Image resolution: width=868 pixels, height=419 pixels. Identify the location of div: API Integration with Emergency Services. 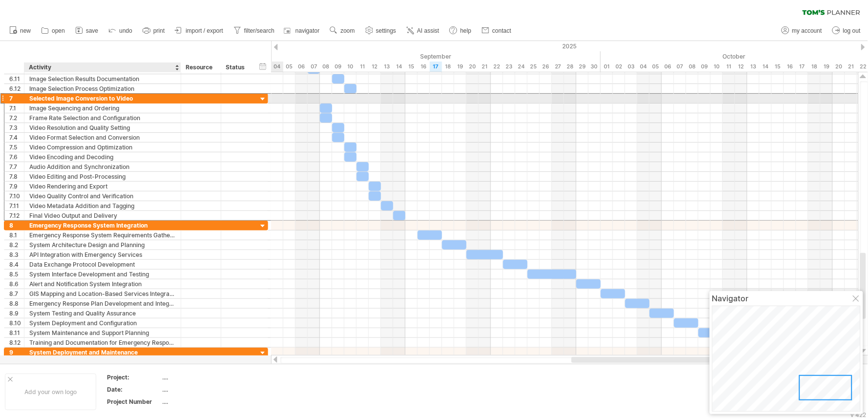
(103, 255).